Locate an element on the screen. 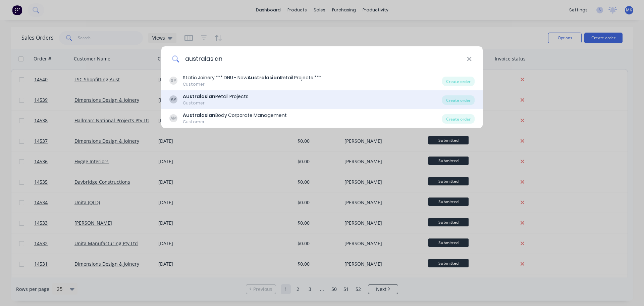 The image size is (644, 306). input: Enter a customer name to create a new order... is located at coordinates (323, 59).